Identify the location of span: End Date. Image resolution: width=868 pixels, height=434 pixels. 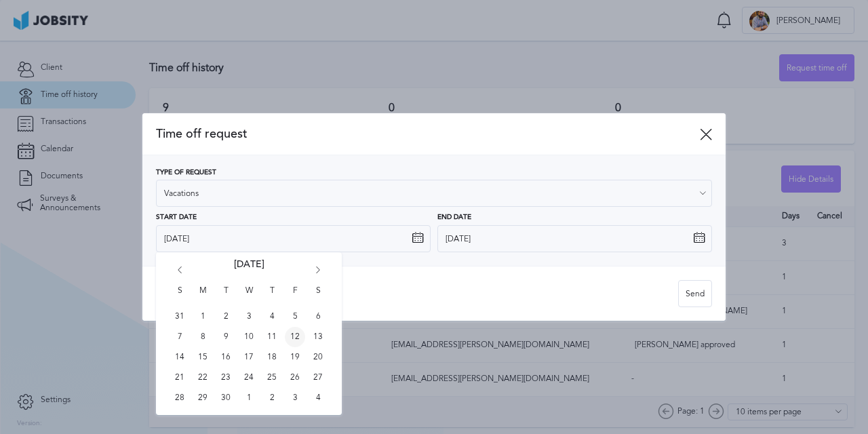
(454, 217).